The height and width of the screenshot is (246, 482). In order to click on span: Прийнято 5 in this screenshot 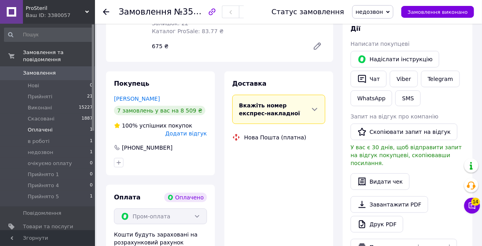, I will do `click(43, 197)`.